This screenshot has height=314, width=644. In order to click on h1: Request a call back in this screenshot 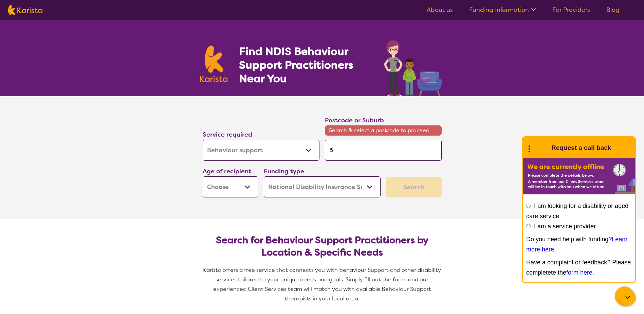, I will do `click(582, 148)`.